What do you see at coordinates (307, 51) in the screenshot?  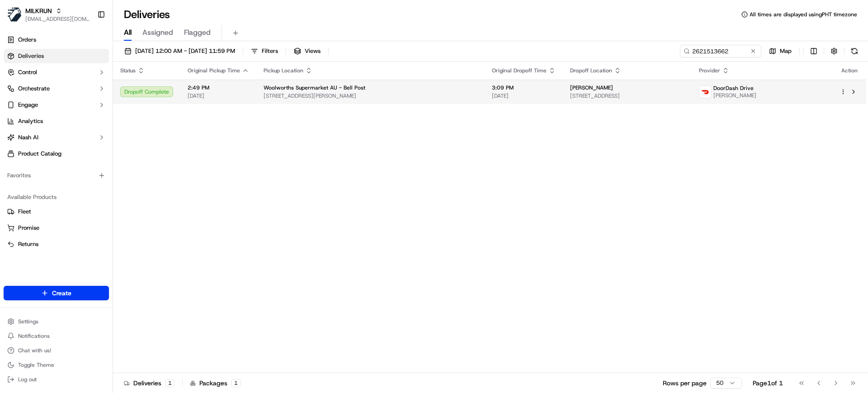 I see `button: Views` at bounding box center [307, 51].